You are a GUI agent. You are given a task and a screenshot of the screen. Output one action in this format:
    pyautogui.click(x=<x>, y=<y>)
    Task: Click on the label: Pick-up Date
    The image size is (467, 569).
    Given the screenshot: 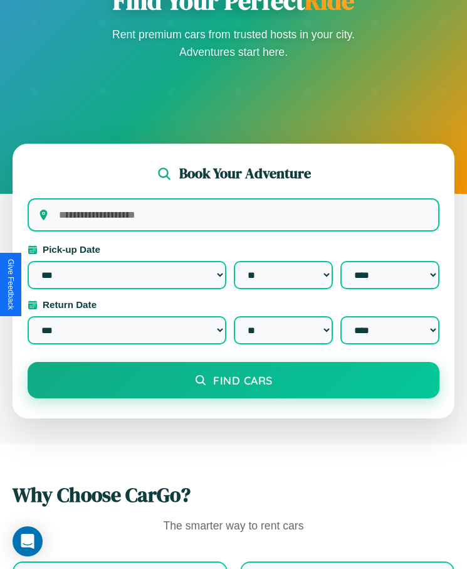 What is the action you would take?
    pyautogui.click(x=233, y=249)
    